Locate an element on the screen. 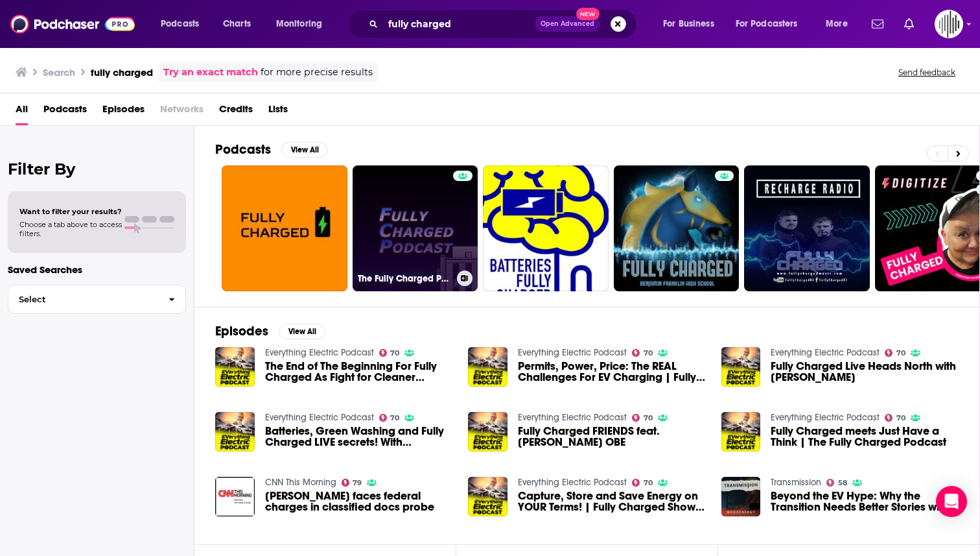 The height and width of the screenshot is (556, 980). span: Monitoring is located at coordinates (299, 24).